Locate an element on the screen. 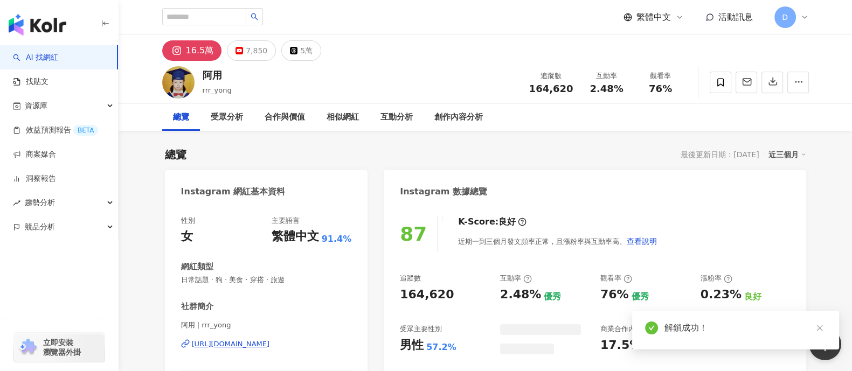 The image size is (852, 371). div: 5萬 is located at coordinates (306, 51).